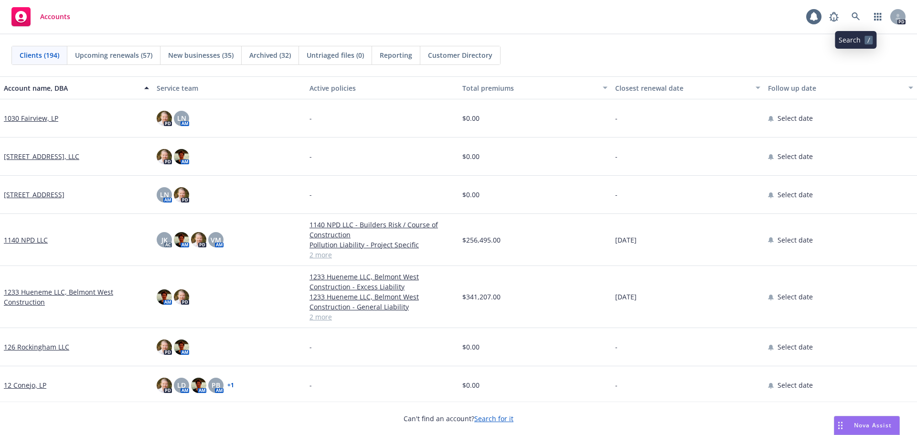 The height and width of the screenshot is (435, 917). I want to click on a: 1140 NPD LLC, so click(26, 240).